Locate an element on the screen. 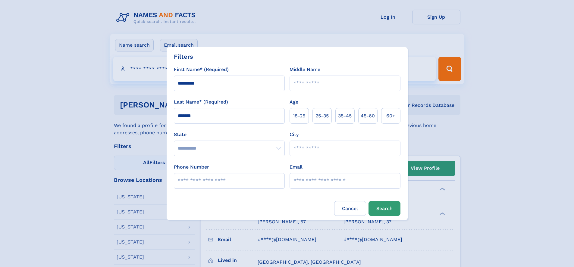 This screenshot has width=574, height=267. div: Filters is located at coordinates (183, 57).